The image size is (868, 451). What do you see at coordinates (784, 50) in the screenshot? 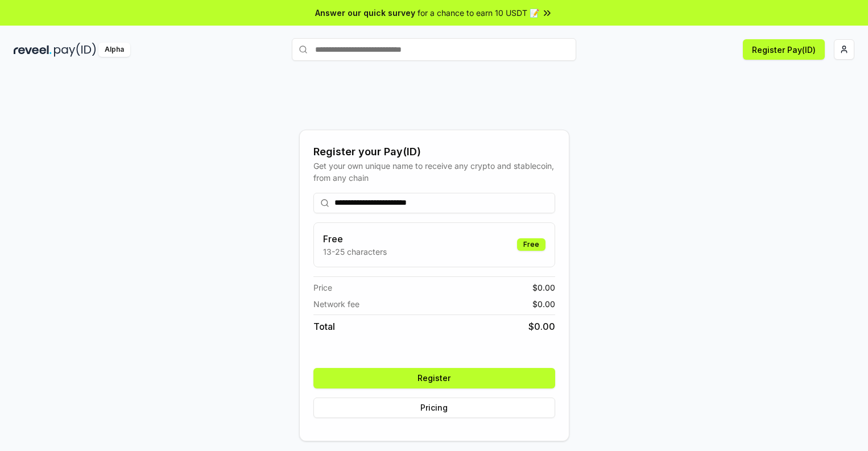
I see `button: Register Pay(ID)` at bounding box center [784, 50].